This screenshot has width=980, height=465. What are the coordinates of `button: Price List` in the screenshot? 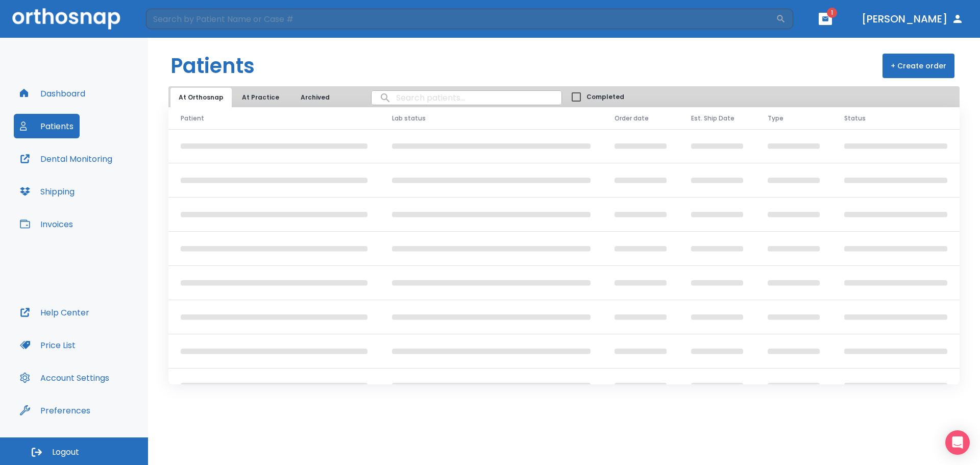 It's located at (47, 345).